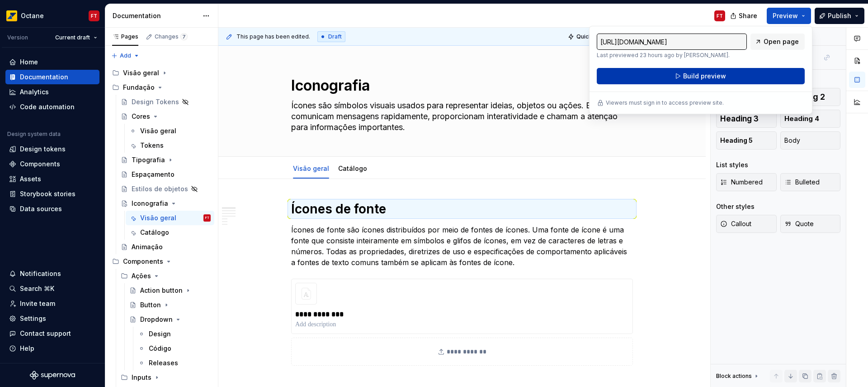  I want to click on a: Iconografia, so click(166, 203).